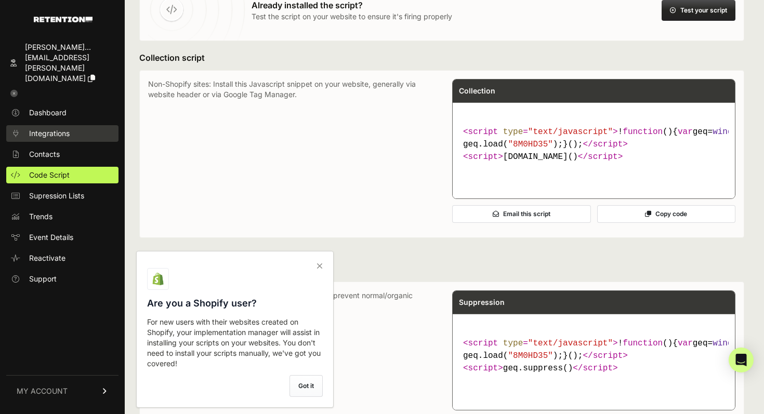  Describe the element at coordinates (62, 238) in the screenshot. I see `a: Event Details` at that location.